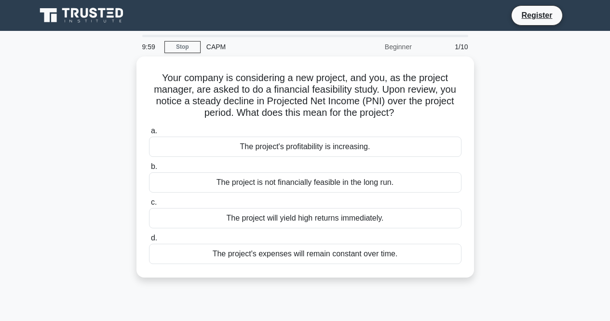 This screenshot has width=610, height=321. Describe the element at coordinates (305, 254) in the screenshot. I see `div: The project's expenses will remain constant over time.` at that location.